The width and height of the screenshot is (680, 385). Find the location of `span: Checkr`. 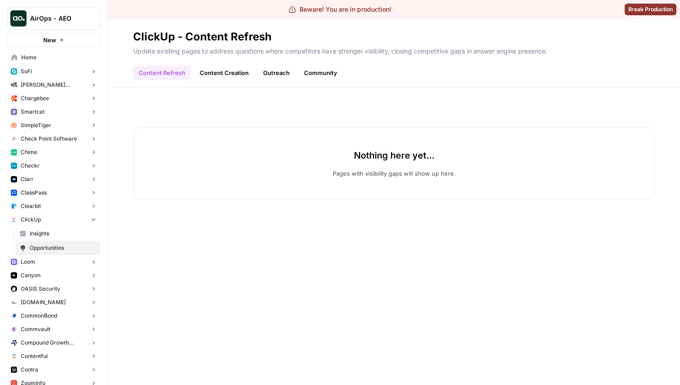

span: Checkr is located at coordinates (30, 166).